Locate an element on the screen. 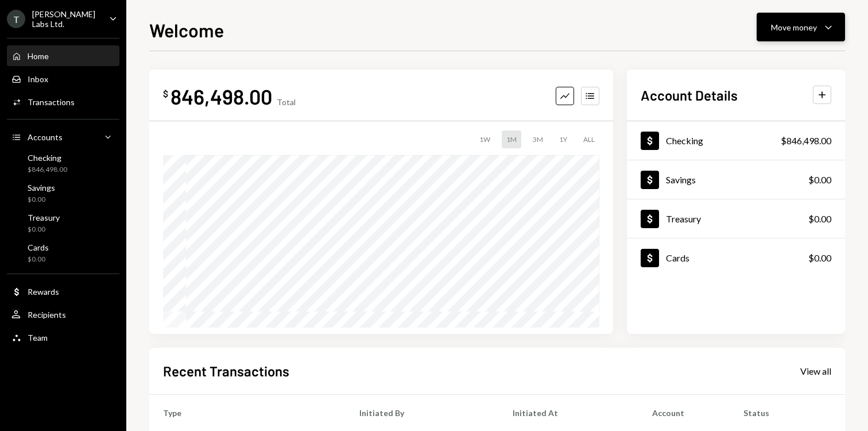 The width and height of the screenshot is (868, 431). h1: Welcome is located at coordinates (186, 30).